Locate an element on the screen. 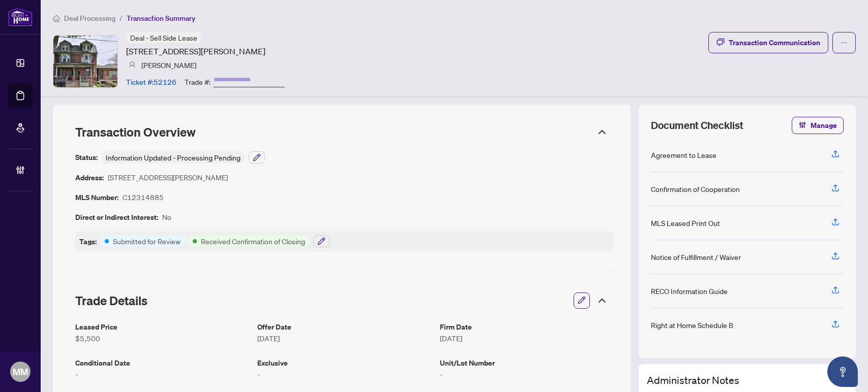  article: Direct or Indirect Interest: is located at coordinates (117, 217).